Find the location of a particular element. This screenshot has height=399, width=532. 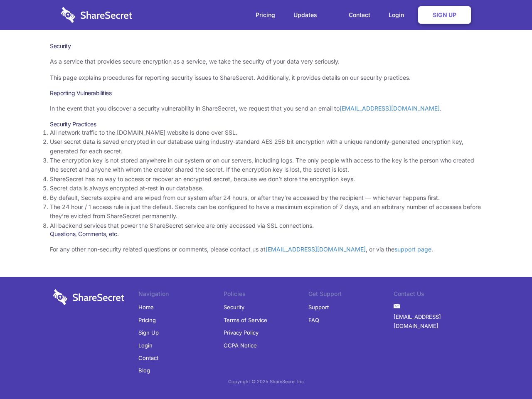

li: The 24 hour / 1 access rule is just the default. Secrets can be configured to have a maximum expi... is located at coordinates (266, 212).